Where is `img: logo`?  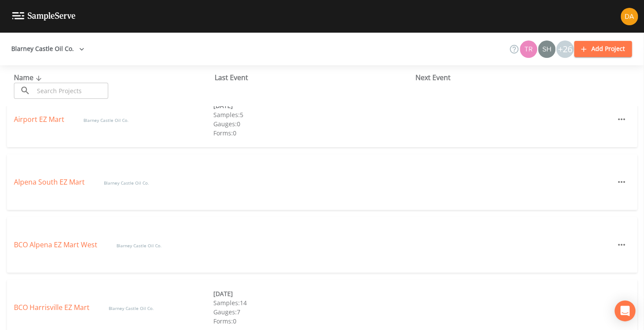 img: logo is located at coordinates (44, 16).